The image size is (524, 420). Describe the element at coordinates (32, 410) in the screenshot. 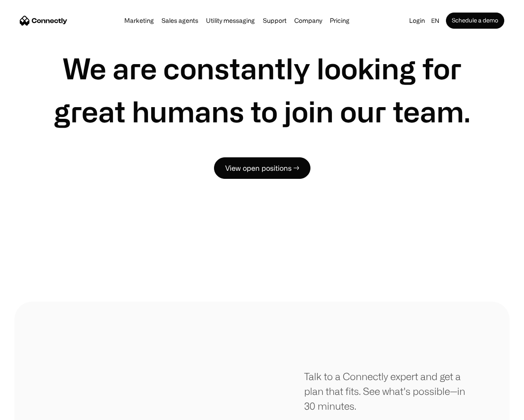

I see `aside: Language selected: English` at that location.